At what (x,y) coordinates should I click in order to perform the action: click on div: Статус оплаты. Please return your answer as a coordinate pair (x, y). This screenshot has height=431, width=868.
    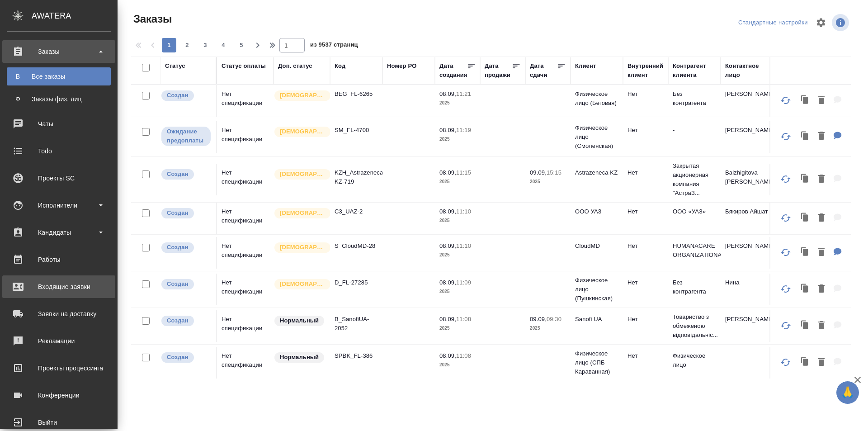
    Looking at the image, I should click on (244, 66).